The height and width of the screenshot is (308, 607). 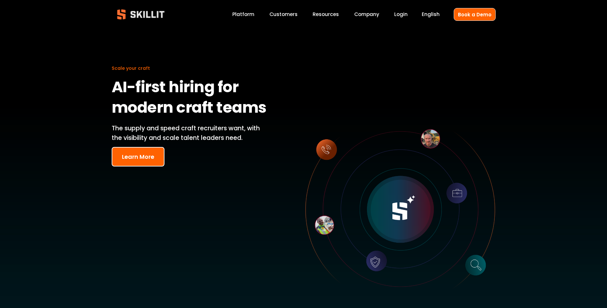 What do you see at coordinates (475, 14) in the screenshot?
I see `a: Book a Demo` at bounding box center [475, 14].